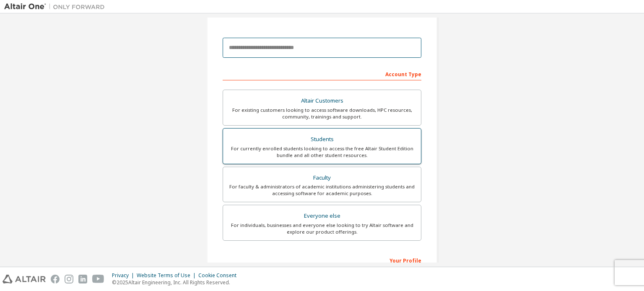  What do you see at coordinates (322, 101) in the screenshot?
I see `div: Altair Customers` at bounding box center [322, 101].